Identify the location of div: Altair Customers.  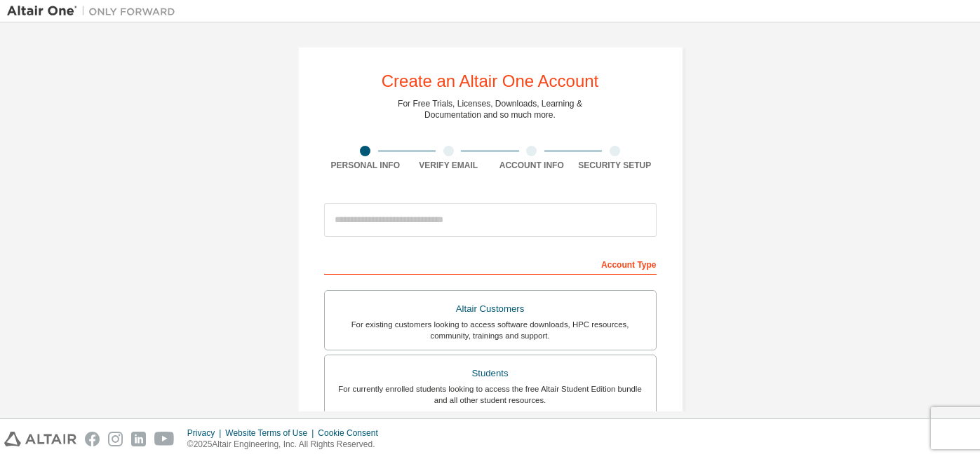
(490, 309).